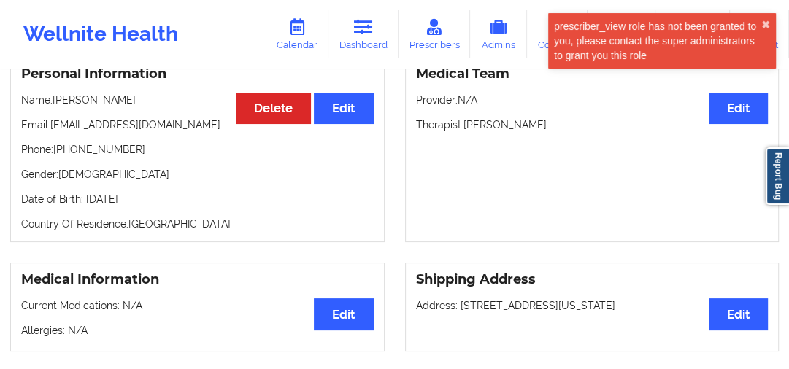 Image resolution: width=789 pixels, height=369 pixels. Describe the element at coordinates (273, 108) in the screenshot. I see `button: Delete` at that location.